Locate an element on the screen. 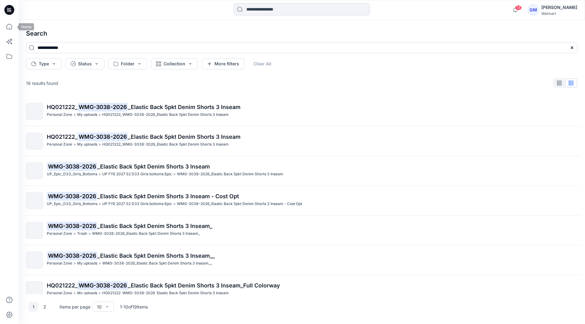  div: 10 is located at coordinates (99, 307).